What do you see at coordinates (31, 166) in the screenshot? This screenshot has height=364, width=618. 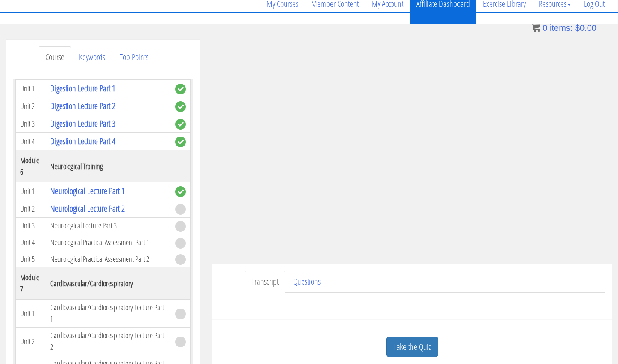 I see `th: Module 6` at bounding box center [31, 166].